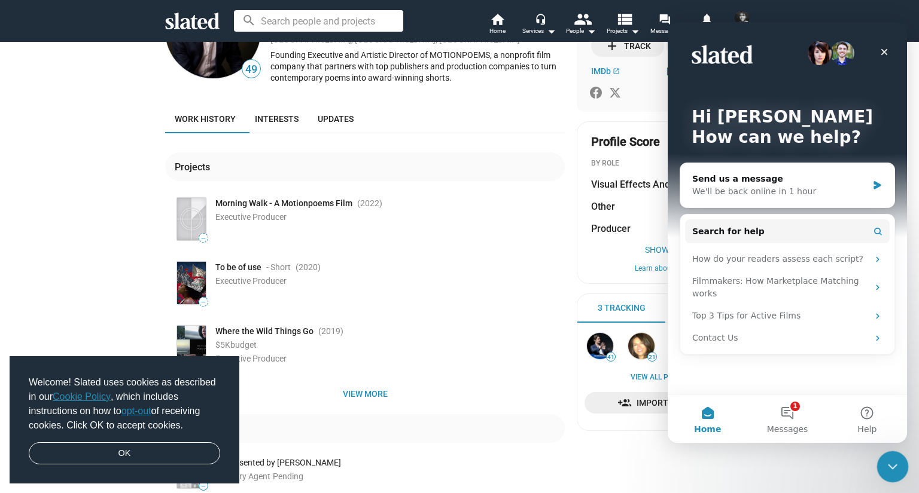 This screenshot has height=493, width=919. Describe the element at coordinates (665, 403) in the screenshot. I see `span: Import Contacts` at that location.